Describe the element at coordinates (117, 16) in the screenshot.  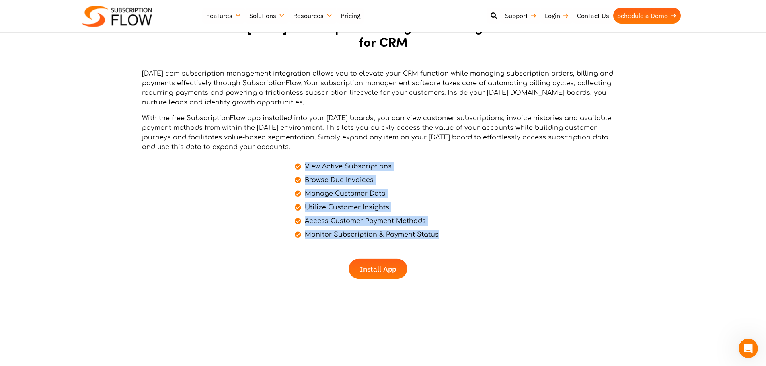
I see `img: Subscriptionflow` at that location.